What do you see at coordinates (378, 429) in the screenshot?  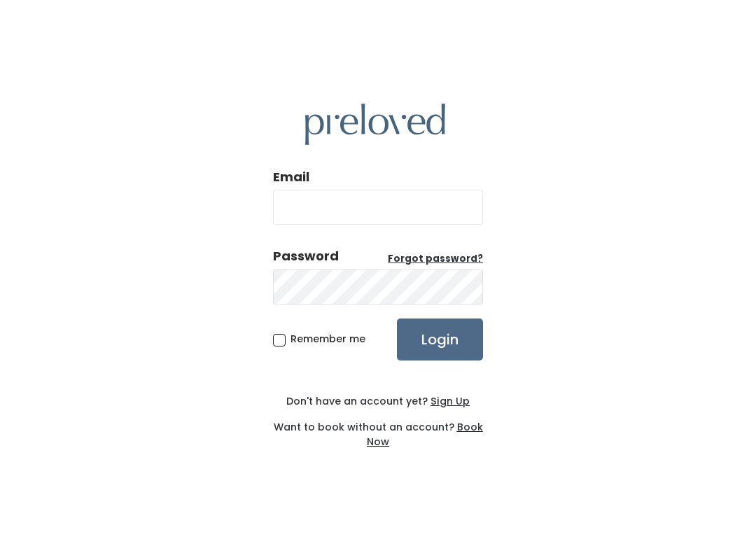 I see `div: Want to book without an account?` at bounding box center [378, 429].